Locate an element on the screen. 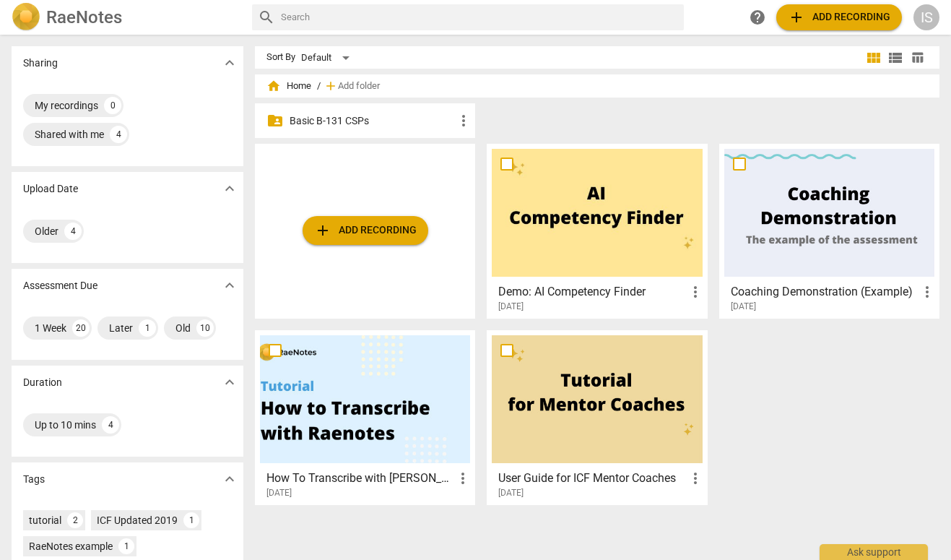 The width and height of the screenshot is (951, 560). p: Duration is located at coordinates (42, 382).